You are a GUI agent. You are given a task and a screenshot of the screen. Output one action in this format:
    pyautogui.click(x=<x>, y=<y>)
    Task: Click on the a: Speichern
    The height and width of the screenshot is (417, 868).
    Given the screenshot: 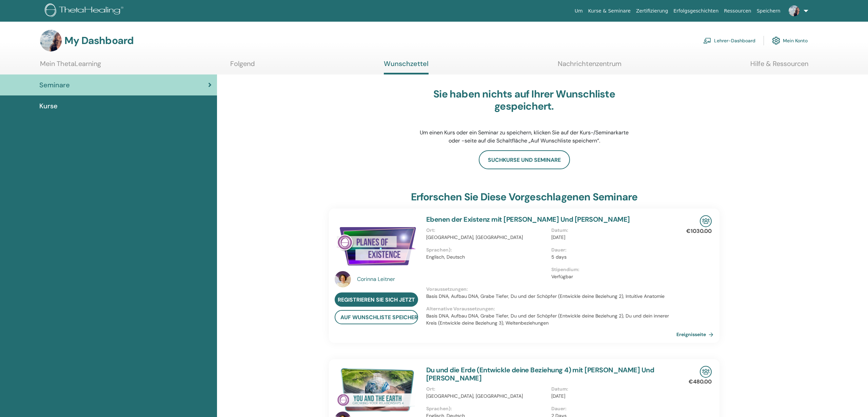 What is the action you would take?
    pyautogui.click(x=768, y=10)
    